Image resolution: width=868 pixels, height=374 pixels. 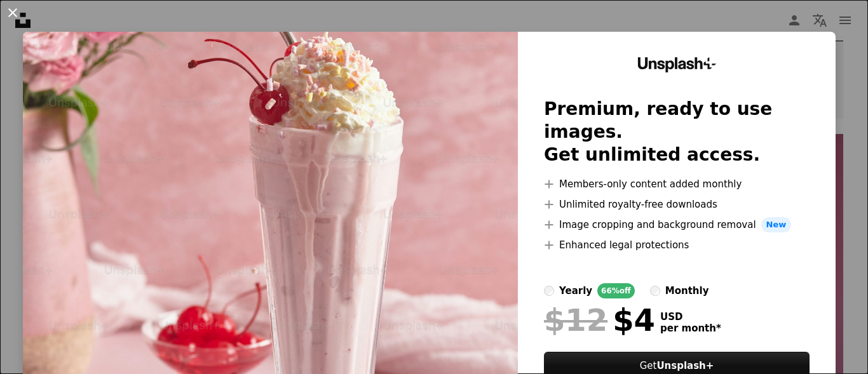 What do you see at coordinates (549, 291) in the screenshot?
I see `input: yearly66%off` at bounding box center [549, 291].